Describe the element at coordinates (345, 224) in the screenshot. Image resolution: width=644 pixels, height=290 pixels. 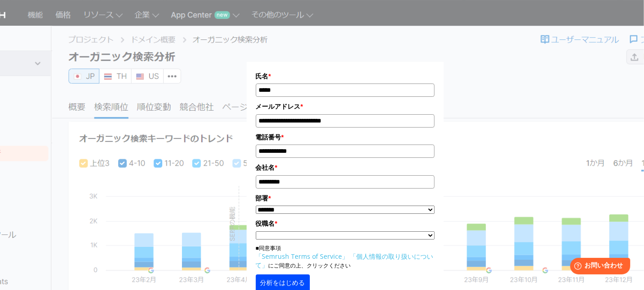
I see `label: 役職名` at that location.